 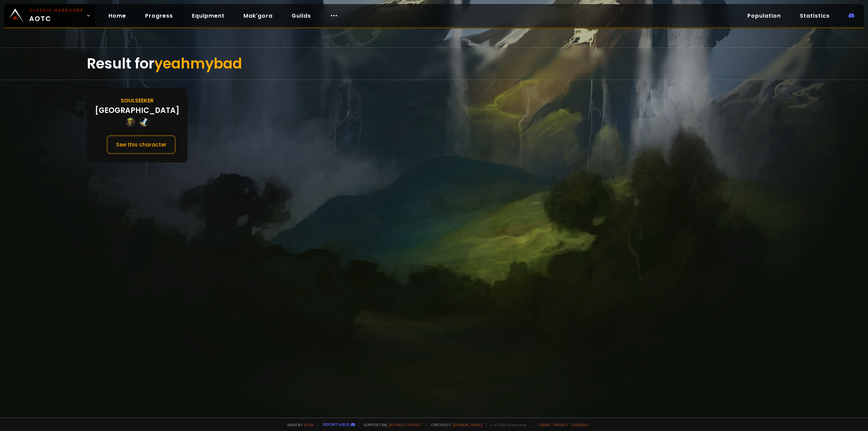 I want to click on a: Guilds, so click(x=301, y=16).